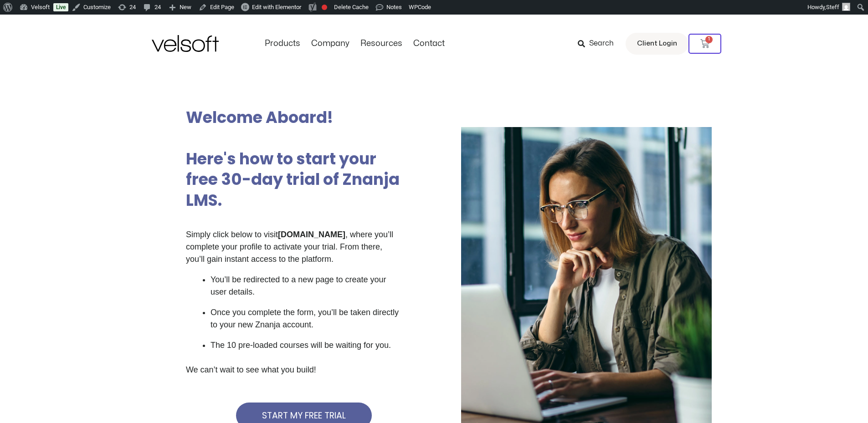  I want to click on span: 1, so click(709, 40).